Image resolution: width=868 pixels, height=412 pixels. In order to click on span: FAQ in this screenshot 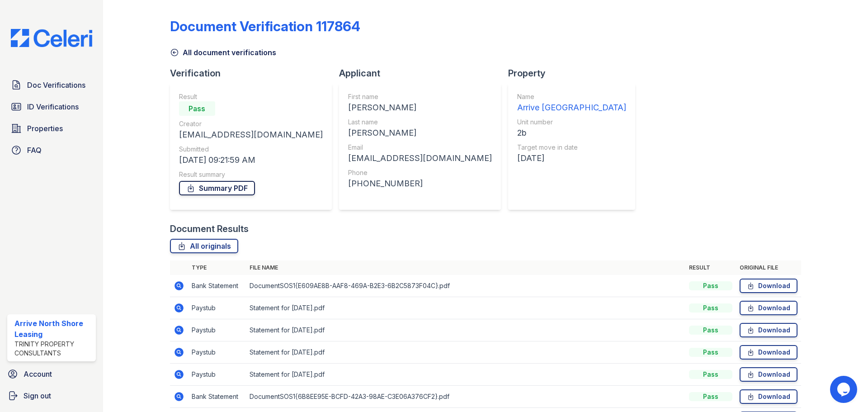, I will do `click(34, 150)`.